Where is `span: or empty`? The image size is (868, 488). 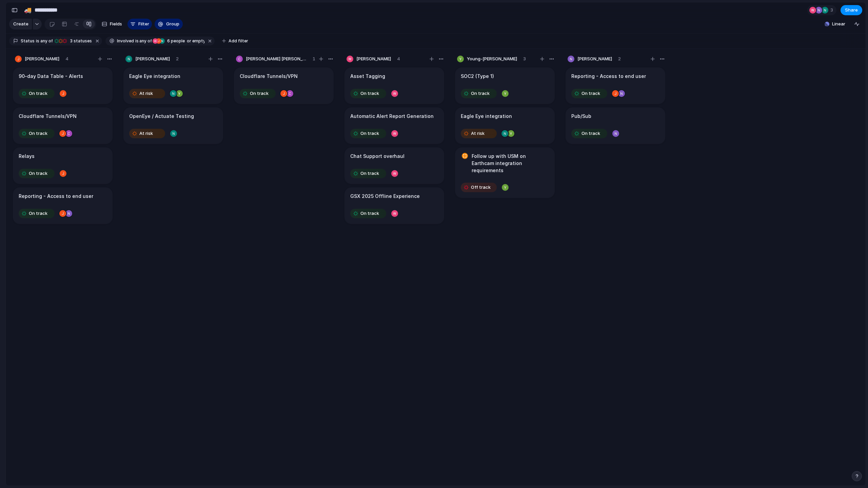 span: or empty is located at coordinates (195, 41).